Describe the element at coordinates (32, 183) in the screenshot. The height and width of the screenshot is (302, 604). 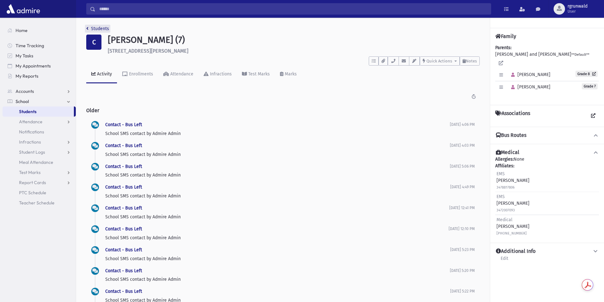
I see `span: Report Cards` at that location.